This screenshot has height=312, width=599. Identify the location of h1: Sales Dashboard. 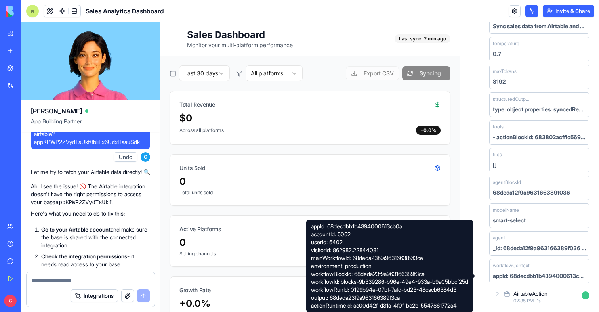
(80, 13).